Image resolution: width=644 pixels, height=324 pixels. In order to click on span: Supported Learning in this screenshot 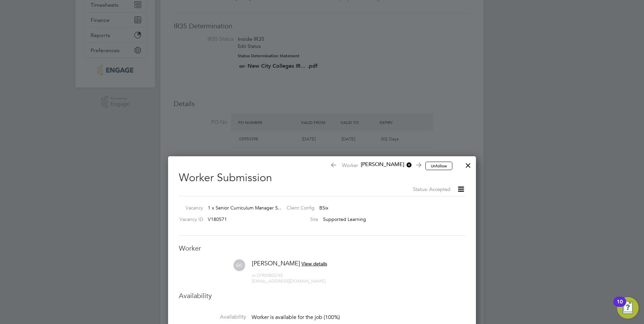, I will do `click(345, 219)`.